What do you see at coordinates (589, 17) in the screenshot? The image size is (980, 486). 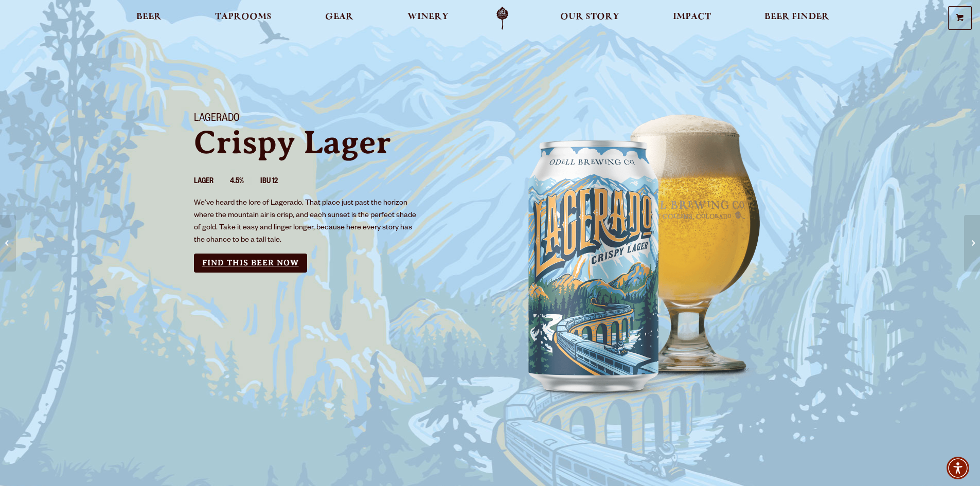 I see `span: Our Story` at bounding box center [589, 17].